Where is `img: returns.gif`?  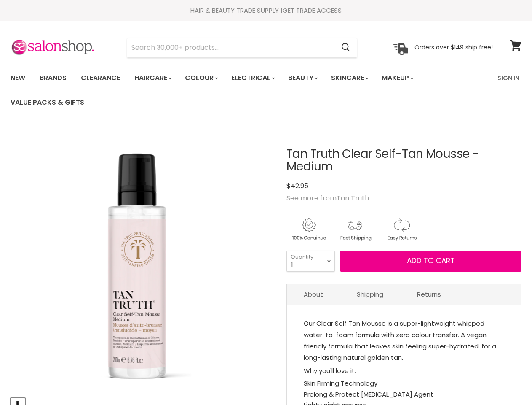
img: returns.gif is located at coordinates (401, 229).